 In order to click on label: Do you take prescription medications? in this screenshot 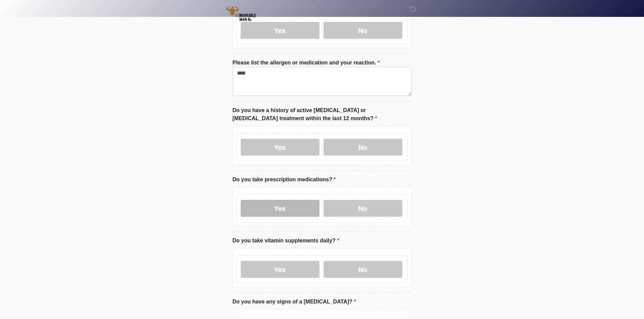, I will do `click(284, 180)`.